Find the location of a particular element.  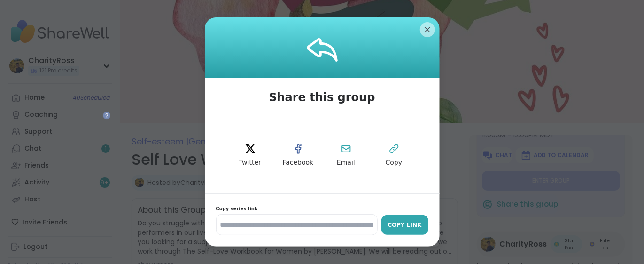

button: Copy Link is located at coordinates (405, 225).